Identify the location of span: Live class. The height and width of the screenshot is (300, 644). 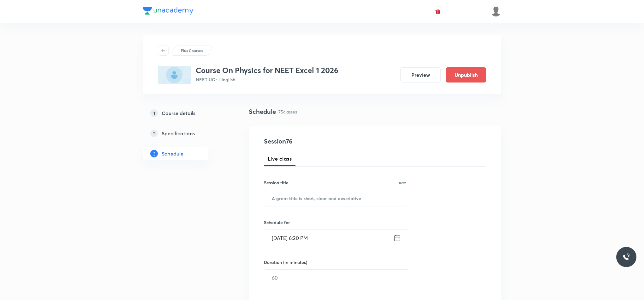
(279, 159).